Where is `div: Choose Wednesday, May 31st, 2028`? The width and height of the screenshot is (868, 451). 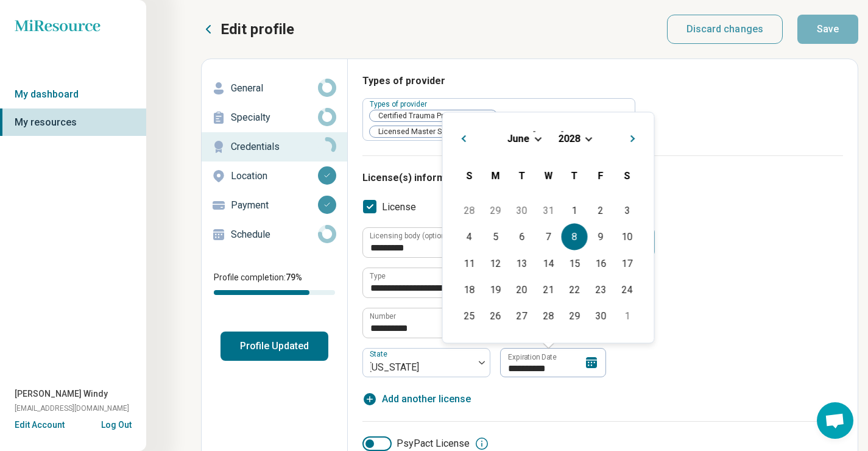 div: Choose Wednesday, May 31st, 2028 is located at coordinates (548, 210).